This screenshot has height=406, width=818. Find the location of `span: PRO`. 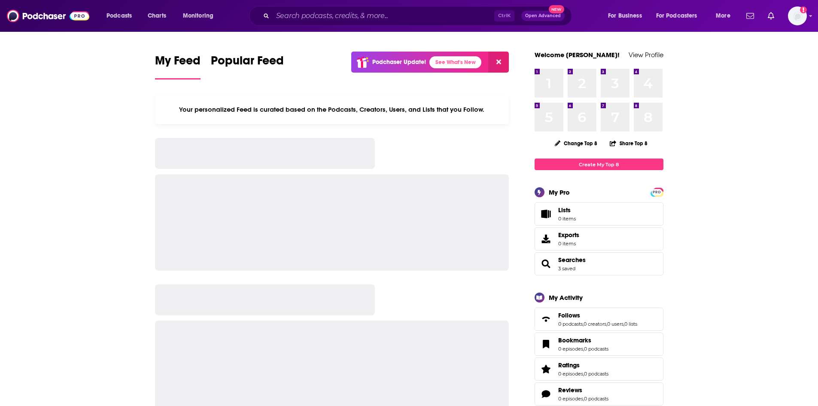

span: PRO is located at coordinates (657, 192).